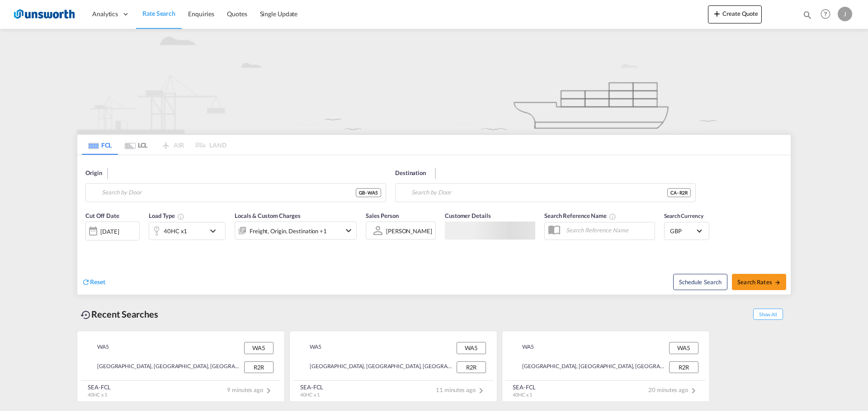 This screenshot has height=411, width=868. Describe the element at coordinates (86, 282) in the screenshot. I see `md-icon: icon-refresh` at that location.